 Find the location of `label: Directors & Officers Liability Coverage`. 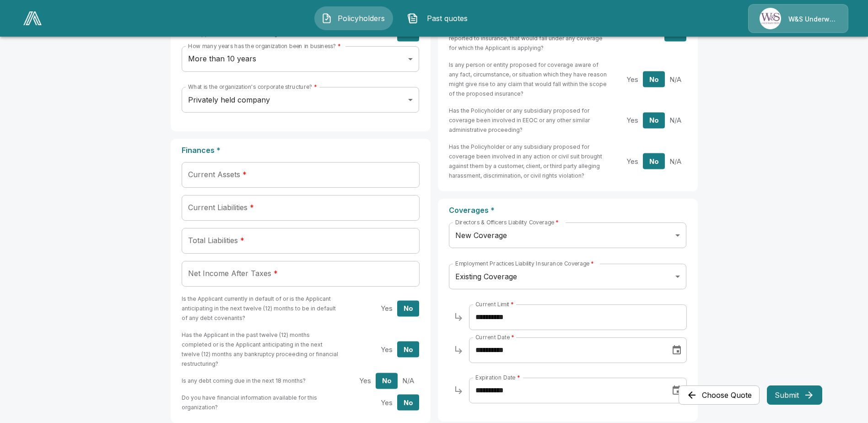

label: Directors & Officers Liability Coverage is located at coordinates (507, 222).